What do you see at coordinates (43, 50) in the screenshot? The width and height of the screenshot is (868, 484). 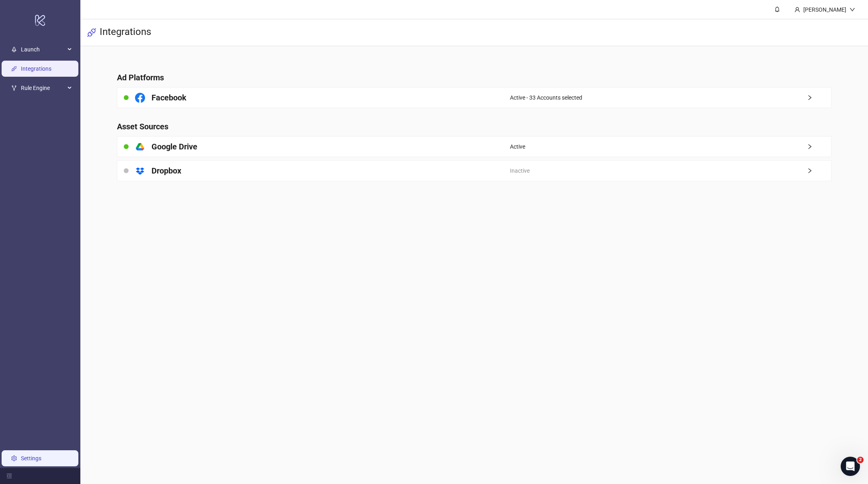 I see `span: Launch` at bounding box center [43, 50].